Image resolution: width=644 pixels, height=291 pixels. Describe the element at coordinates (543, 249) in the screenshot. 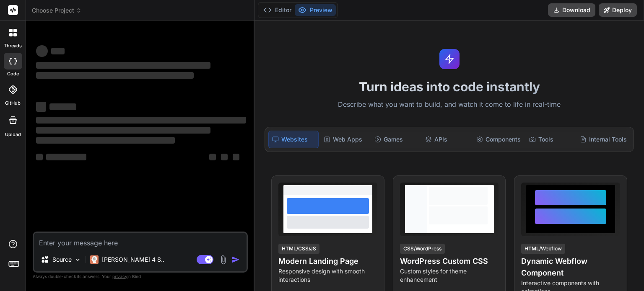

I see `div: HTML/Webflow` at that location.